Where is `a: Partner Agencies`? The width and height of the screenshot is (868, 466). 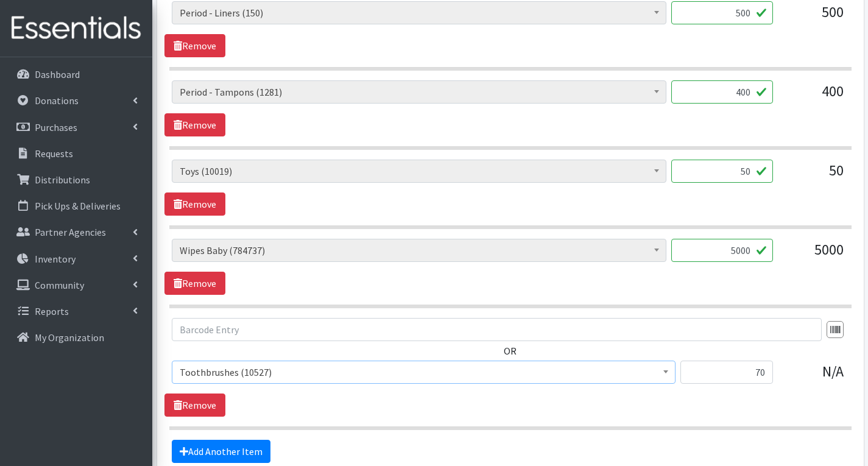
a: Partner Agencies is located at coordinates (76, 233).